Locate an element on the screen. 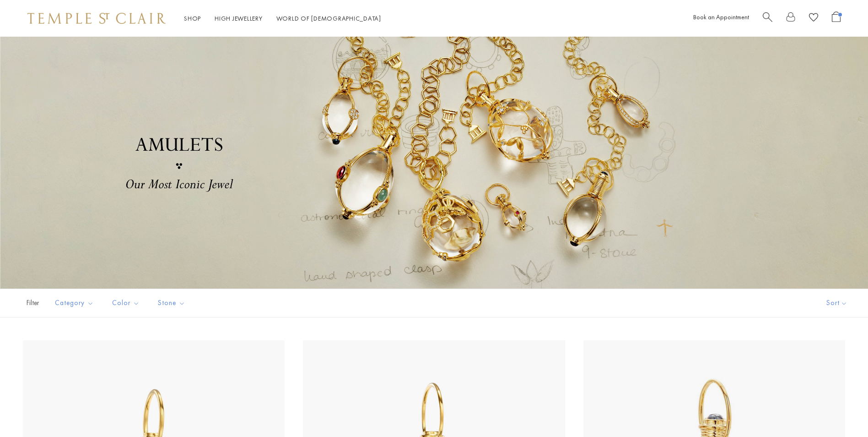 The image size is (868, 437). span: Stone is located at coordinates (172, 303).